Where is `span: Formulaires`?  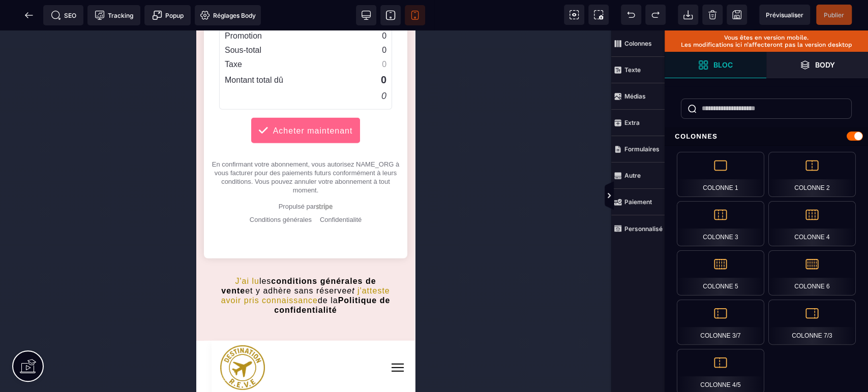 span: Formulaires is located at coordinates (637, 149).